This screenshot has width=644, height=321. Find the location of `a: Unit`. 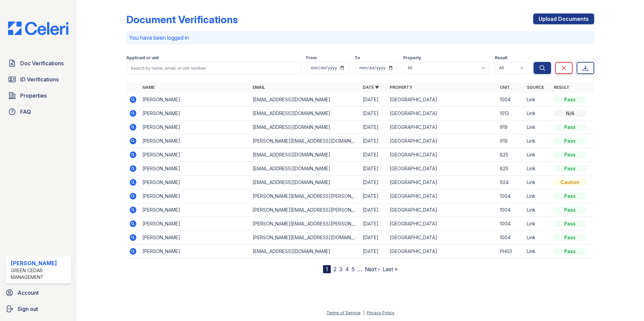

a: Unit is located at coordinates (505, 87).